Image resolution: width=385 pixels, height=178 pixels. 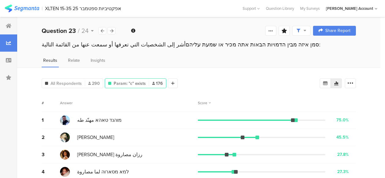 What do you see at coordinates (130, 83) in the screenshot?
I see `span: Param: "c" exists` at bounding box center [130, 83].